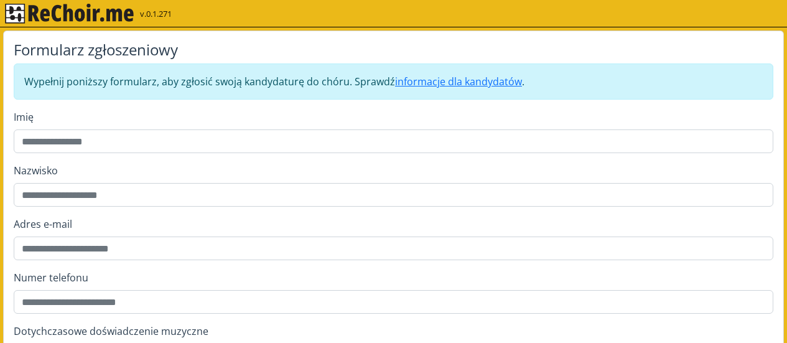 Image resolution: width=787 pixels, height=343 pixels. Describe the element at coordinates (69, 14) in the screenshot. I see `img: rekłajer mi` at that location.